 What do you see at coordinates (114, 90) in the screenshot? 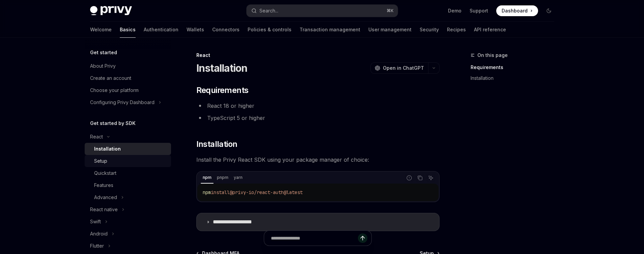
I see `div: Choose your platform` at bounding box center [114, 90].